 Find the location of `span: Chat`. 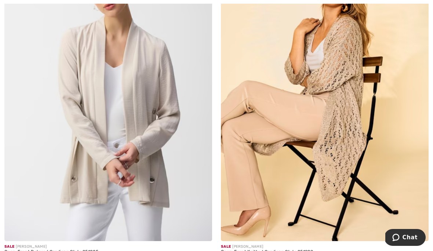

span: Chat is located at coordinates (25, 8).